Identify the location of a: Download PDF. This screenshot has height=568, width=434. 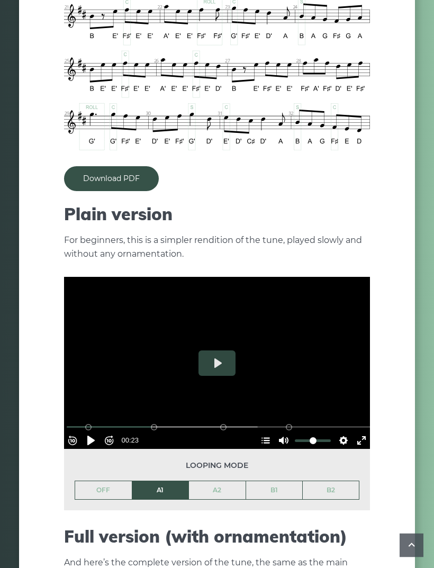
(111, 179).